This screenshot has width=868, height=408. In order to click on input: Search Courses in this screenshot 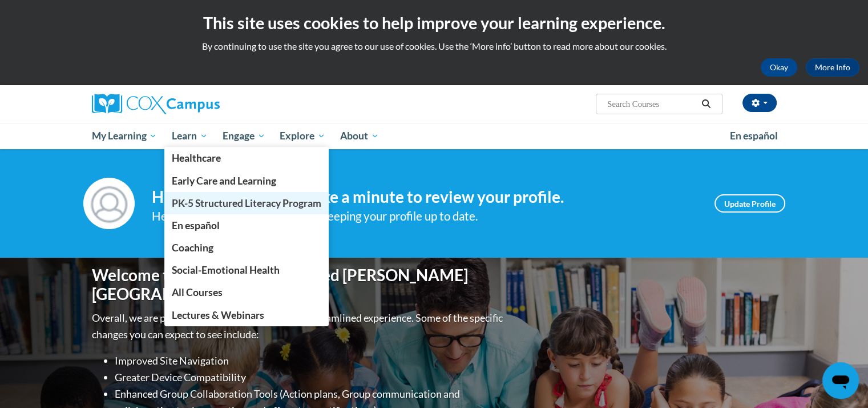, I will do `click(651, 104)`.